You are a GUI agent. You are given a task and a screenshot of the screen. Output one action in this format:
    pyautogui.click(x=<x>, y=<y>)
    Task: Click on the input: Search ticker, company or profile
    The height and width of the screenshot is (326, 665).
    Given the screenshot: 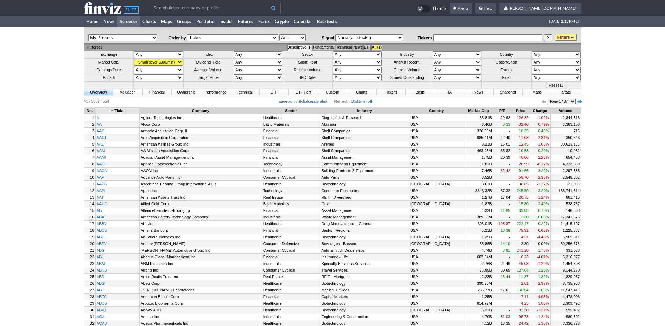 What is the action you would take?
    pyautogui.click(x=214, y=8)
    